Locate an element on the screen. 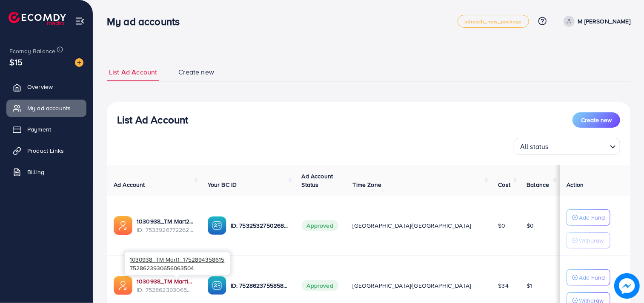 The width and height of the screenshot is (644, 303). div: <span class='underline'>1030938_TM Mart2_1754129054300</span></br>7533926772262469649 is located at coordinates (165, 226).